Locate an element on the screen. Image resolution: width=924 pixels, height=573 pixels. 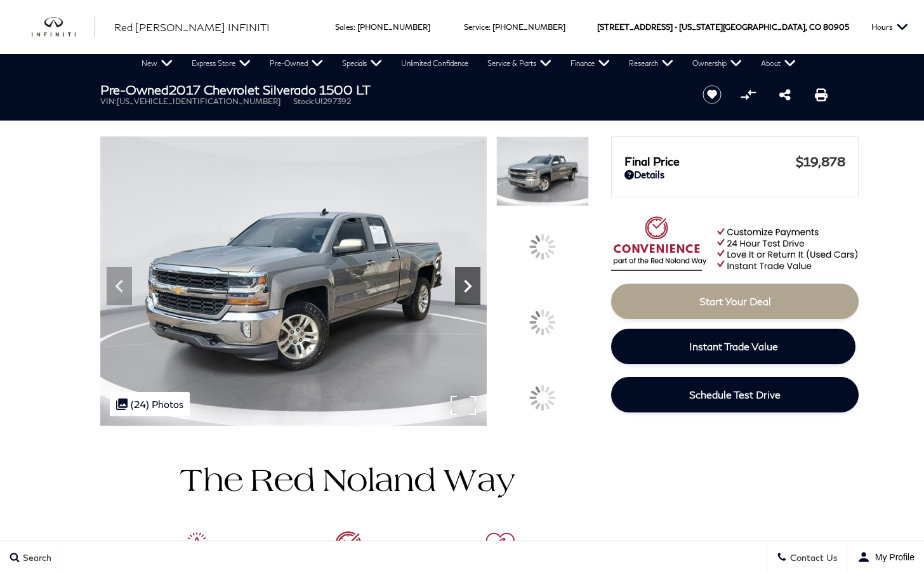
a: New is located at coordinates (157, 64).